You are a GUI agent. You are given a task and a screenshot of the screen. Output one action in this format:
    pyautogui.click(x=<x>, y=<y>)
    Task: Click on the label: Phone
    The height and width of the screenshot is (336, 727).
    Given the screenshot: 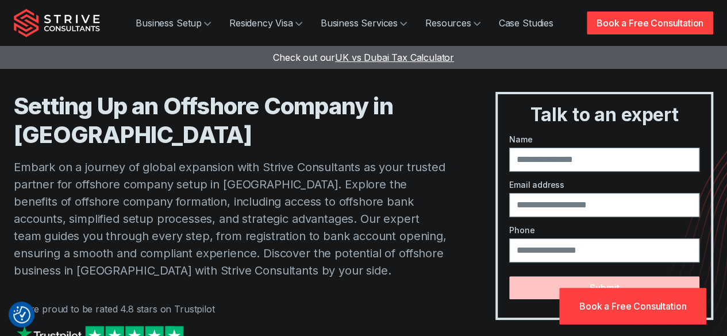 What is the action you would take?
    pyautogui.click(x=604, y=230)
    